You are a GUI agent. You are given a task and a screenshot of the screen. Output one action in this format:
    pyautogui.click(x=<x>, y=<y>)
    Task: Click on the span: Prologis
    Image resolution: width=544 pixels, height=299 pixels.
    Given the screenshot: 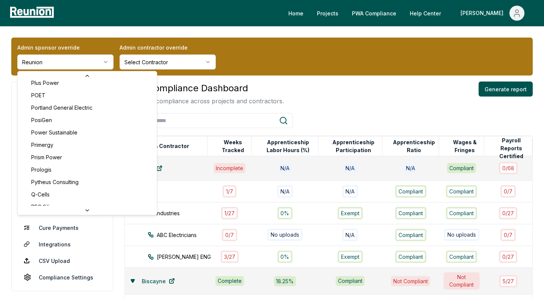 What is the action you would take?
    pyautogui.click(x=41, y=170)
    